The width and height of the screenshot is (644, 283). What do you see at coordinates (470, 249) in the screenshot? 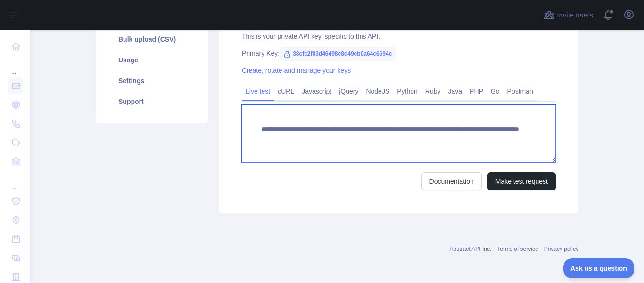
I see `a: Abstract API Inc.` at bounding box center [470, 249].